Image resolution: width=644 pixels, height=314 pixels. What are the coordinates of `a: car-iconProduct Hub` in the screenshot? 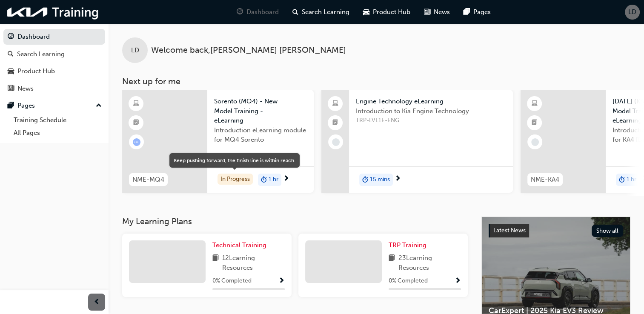 It's located at (386, 12).